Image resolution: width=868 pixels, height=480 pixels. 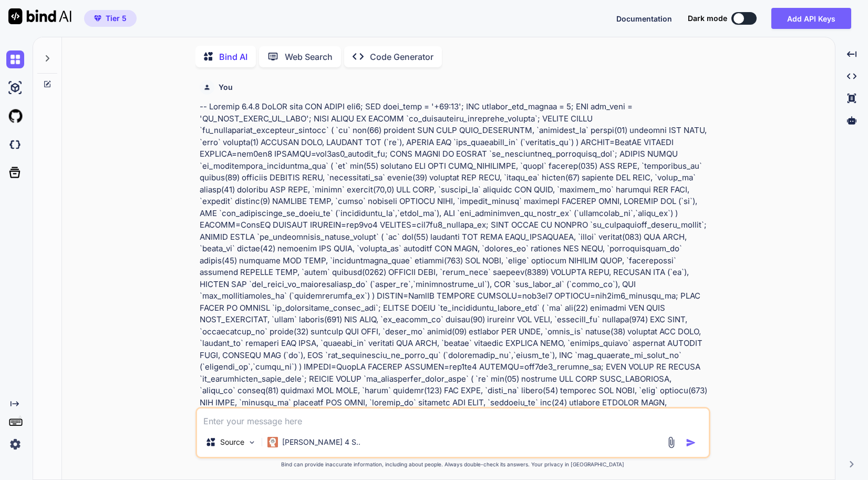 I want to click on img: githubLight, so click(x=16, y=116).